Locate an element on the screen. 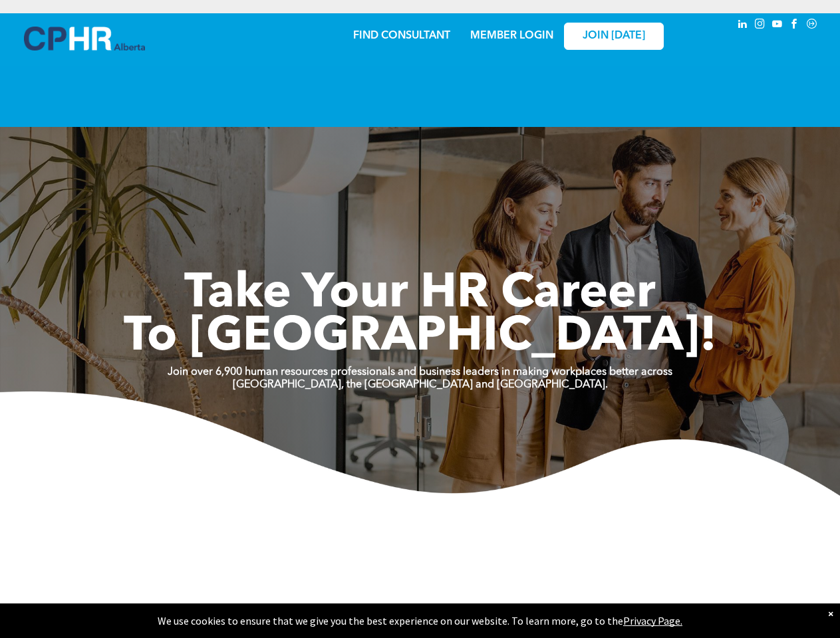 The image size is (840, 638). div: Dismiss notification is located at coordinates (830, 613).